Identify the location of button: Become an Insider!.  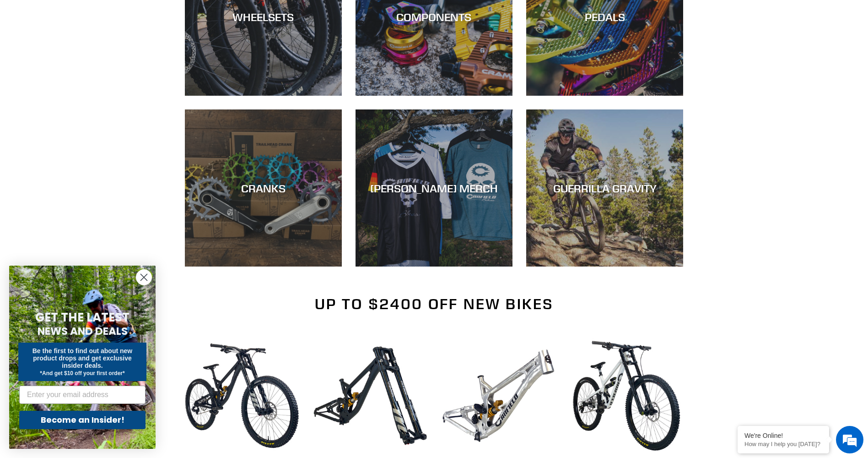
(82, 420).